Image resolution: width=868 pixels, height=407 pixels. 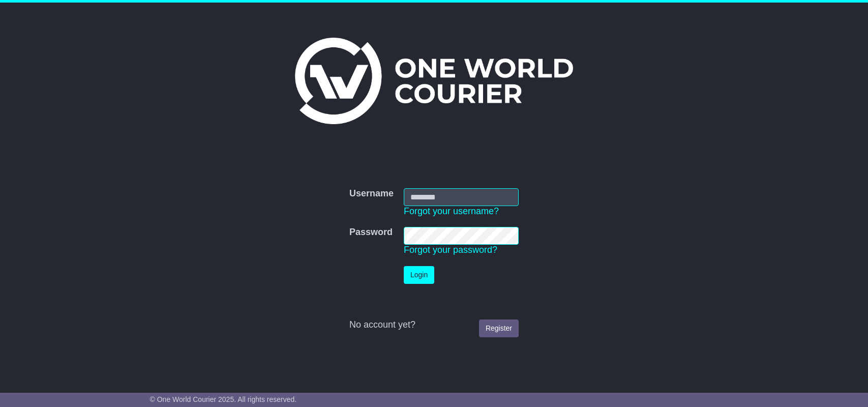 I want to click on label: Password, so click(x=371, y=232).